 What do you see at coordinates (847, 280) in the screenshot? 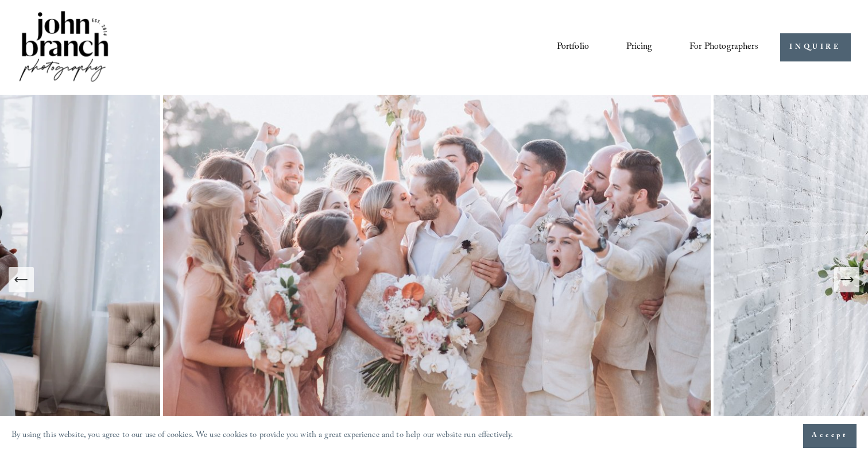
I see `button: Next Slide` at bounding box center [847, 280].